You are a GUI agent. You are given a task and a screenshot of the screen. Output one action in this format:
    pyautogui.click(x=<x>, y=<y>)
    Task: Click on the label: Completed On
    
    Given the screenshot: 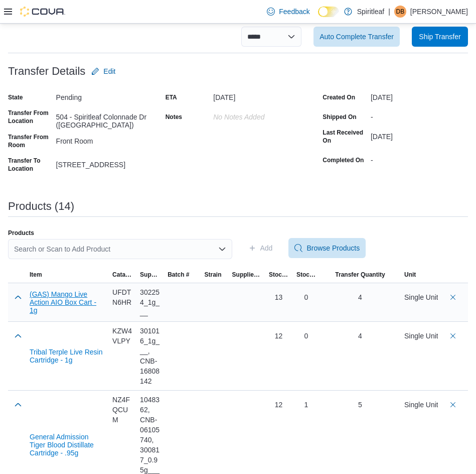 What is the action you would take?
    pyautogui.click(x=343, y=160)
    